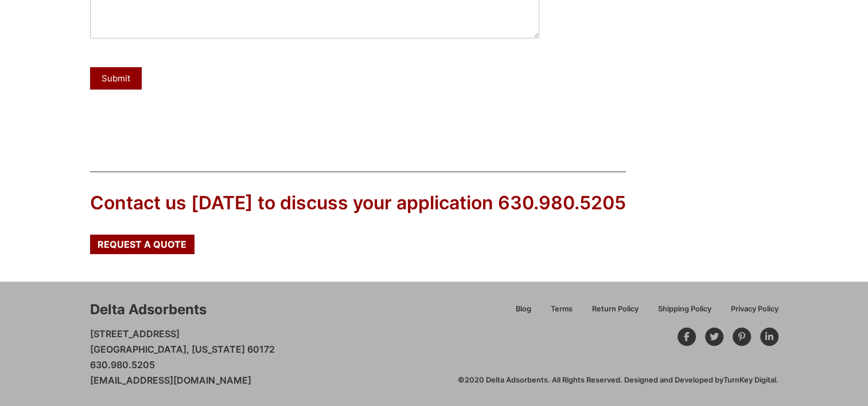 The height and width of the screenshot is (406, 868). Describe the element at coordinates (143, 244) in the screenshot. I see `a: Request a Quote` at that location.